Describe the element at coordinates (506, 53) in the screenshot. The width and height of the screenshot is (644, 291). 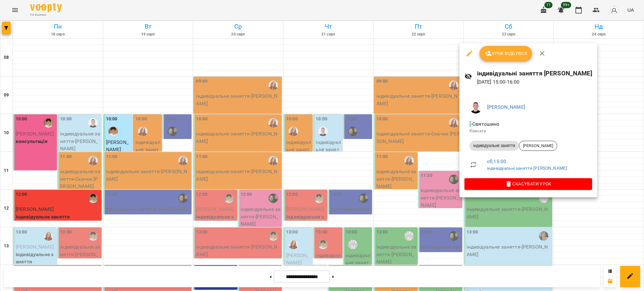
I see `span: Урок відбувся` at that location.